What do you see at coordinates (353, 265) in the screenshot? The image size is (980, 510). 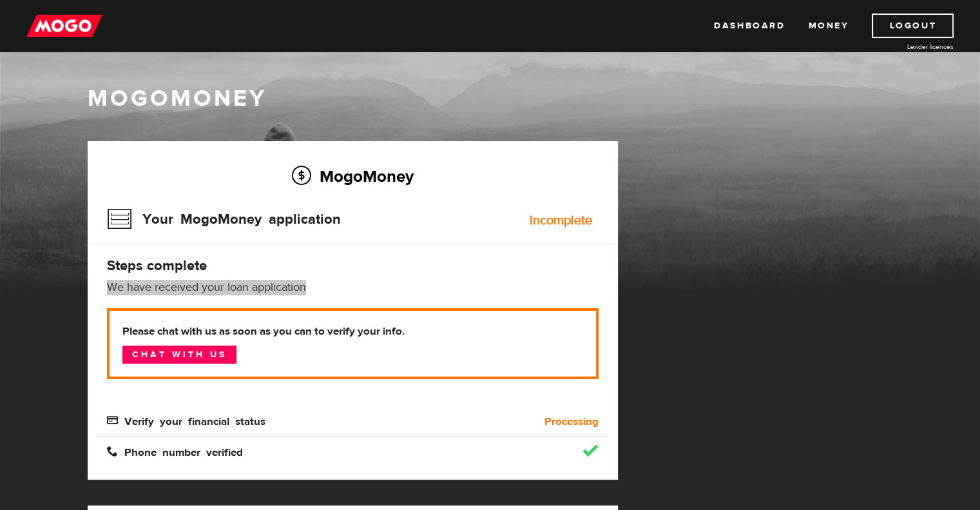 I see `h4: Steps complete` at bounding box center [353, 265].